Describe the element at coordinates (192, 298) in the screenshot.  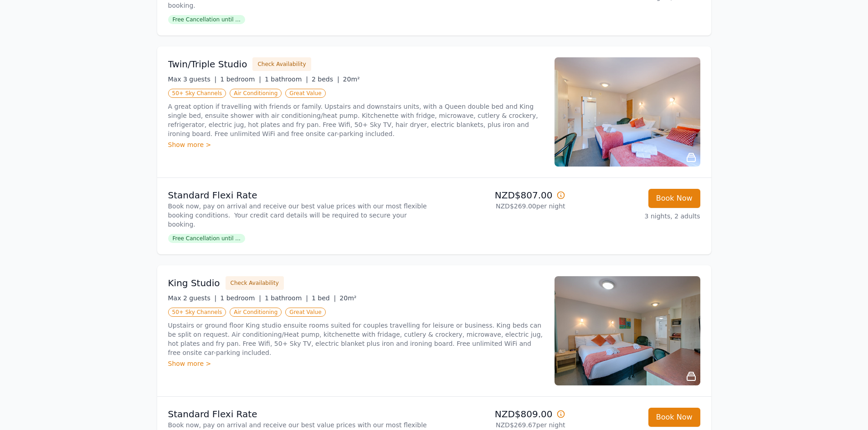
I see `span: Max 2 guests |` at that location.